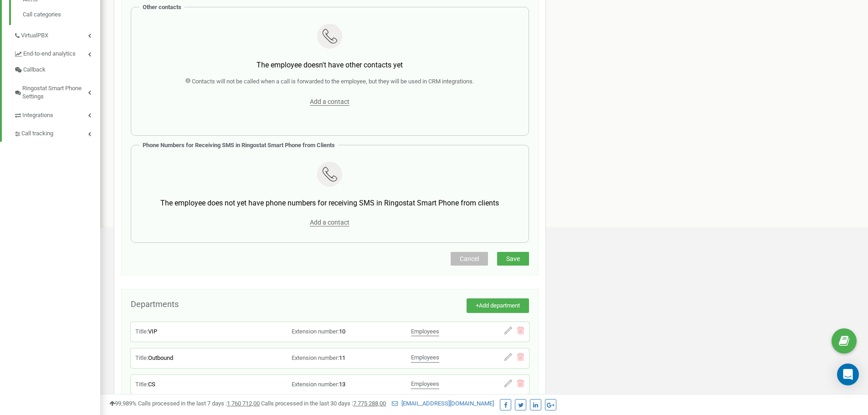  What do you see at coordinates (330, 202) in the screenshot?
I see `span: The employee does not yet have phone numbers for receiving SMS in Ringostat Smart Phone from clients` at bounding box center [330, 202].